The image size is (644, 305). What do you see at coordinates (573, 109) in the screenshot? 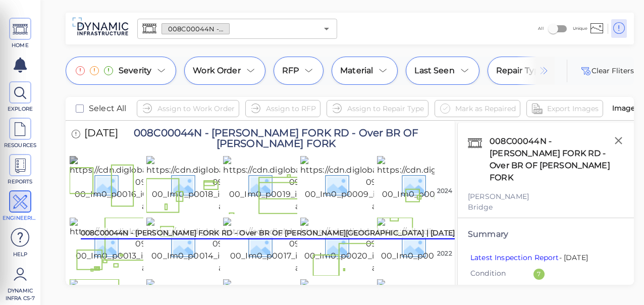
I see `span: Export Images` at bounding box center [573, 109].